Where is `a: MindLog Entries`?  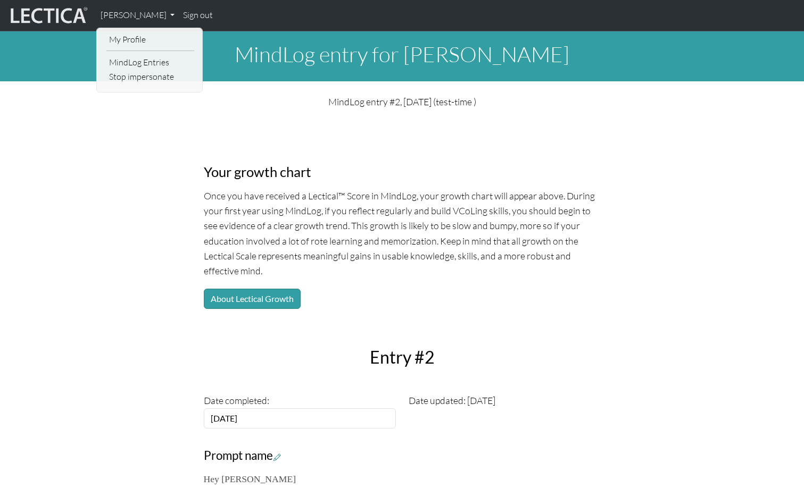 a: MindLog Entries is located at coordinates (150, 62).